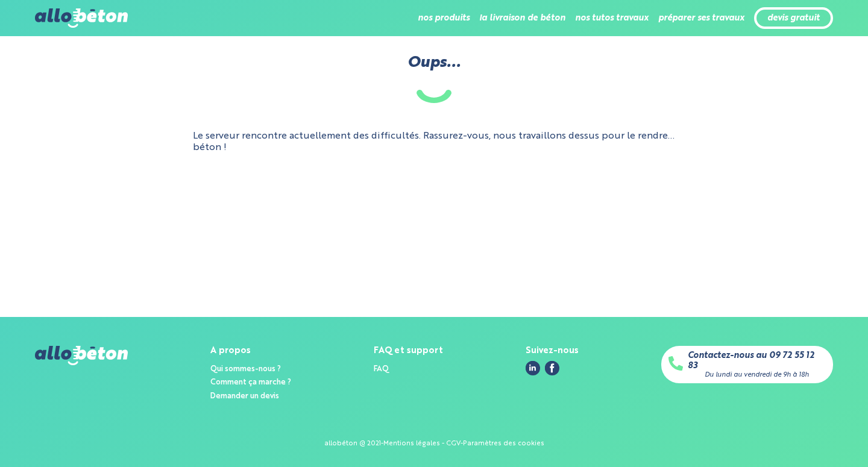  I want to click on a: Mentions légales, so click(412, 443).